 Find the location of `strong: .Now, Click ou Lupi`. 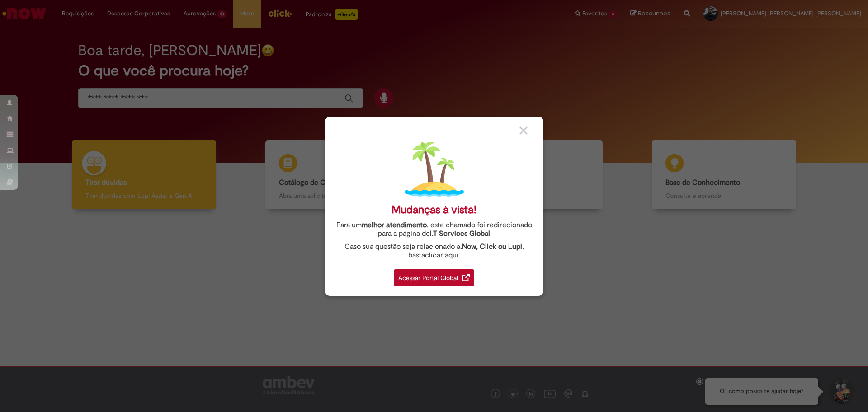

strong: .Now, Click ou Lupi is located at coordinates (491, 247).